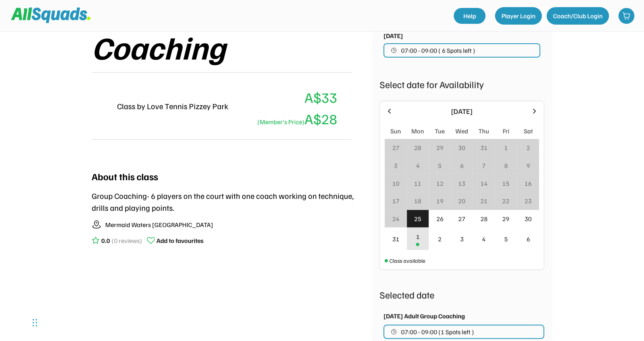  What do you see at coordinates (528, 183) in the screenshot?
I see `div: 16` at bounding box center [528, 183].